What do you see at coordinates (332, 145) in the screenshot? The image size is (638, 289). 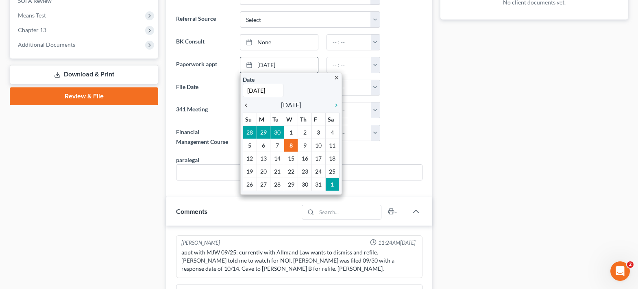 I see `td: 11` at bounding box center [332, 145].